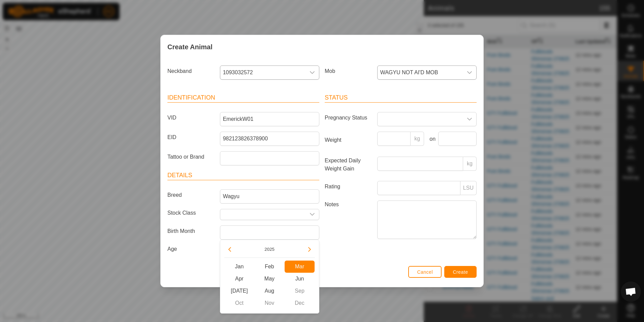  Describe the element at coordinates (243, 98) in the screenshot. I see `header: Identification` at that location.